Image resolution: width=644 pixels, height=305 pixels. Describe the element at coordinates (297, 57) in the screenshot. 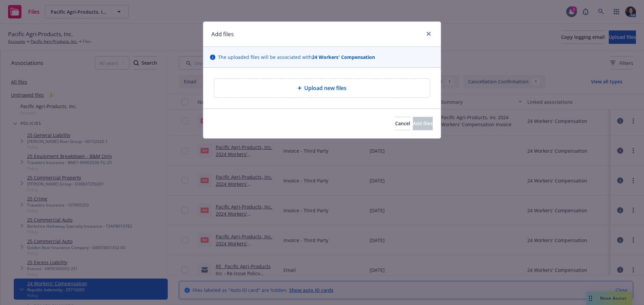

I see `span: The uploaded files will be associated with` at that location.